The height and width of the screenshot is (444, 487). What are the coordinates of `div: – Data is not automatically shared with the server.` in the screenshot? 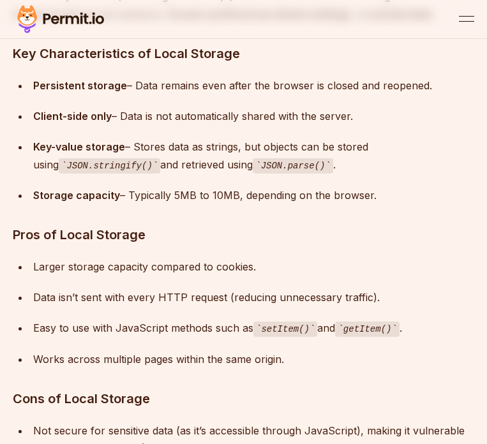 It's located at (253, 116).